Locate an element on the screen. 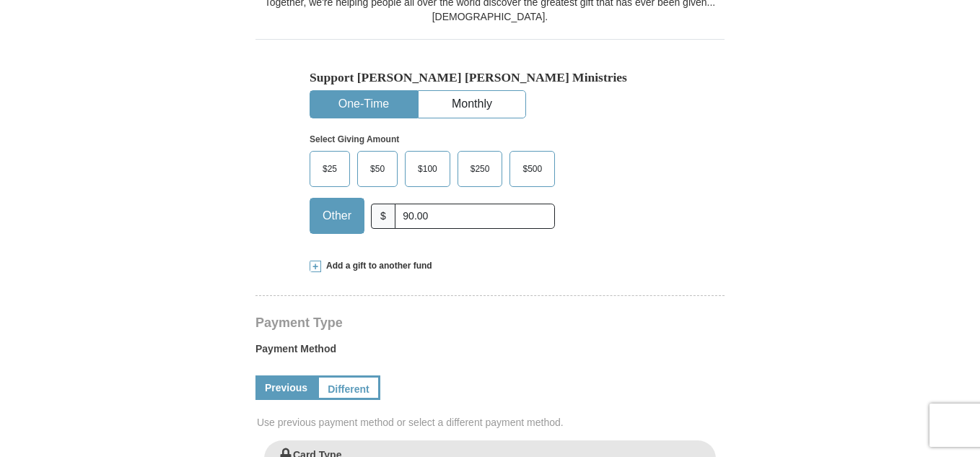 The width and height of the screenshot is (980, 457). span: Add a gift to another fund is located at coordinates (377, 266).